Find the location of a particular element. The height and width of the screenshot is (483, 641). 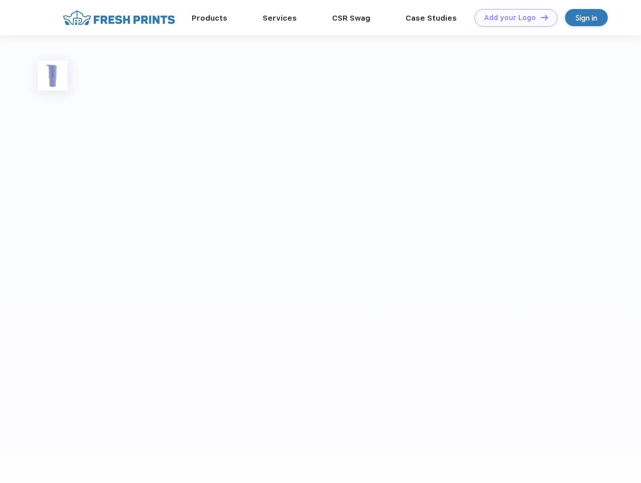

div: Add your Logo is located at coordinates (510, 18).